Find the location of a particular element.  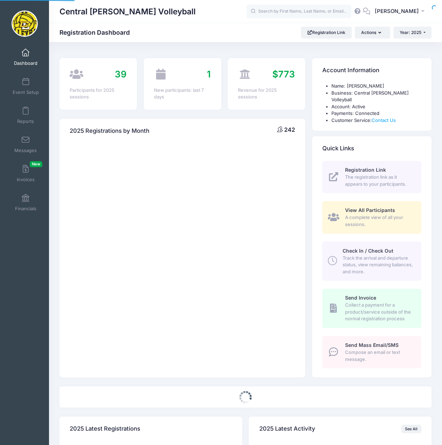

div: Participants for 2025 sessions is located at coordinates (98, 94).